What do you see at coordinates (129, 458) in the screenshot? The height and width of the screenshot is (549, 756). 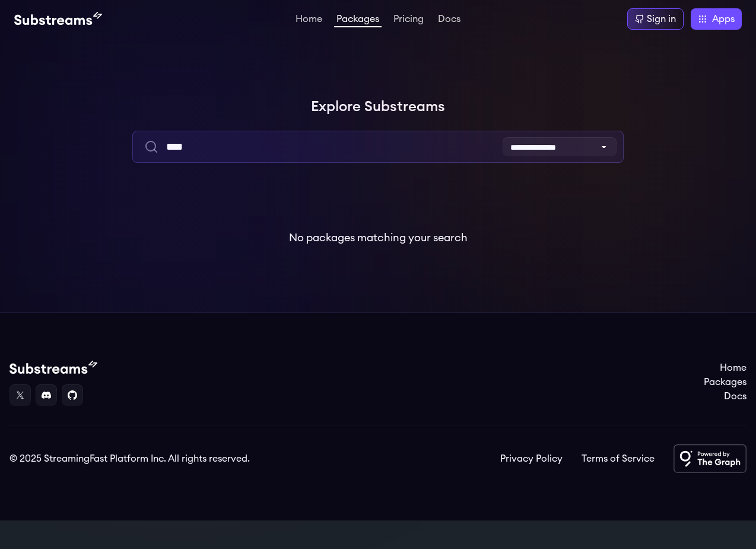 I see `div: © 2025 StreamingFast Platform Inc. All rights reserved.` at bounding box center [129, 458].